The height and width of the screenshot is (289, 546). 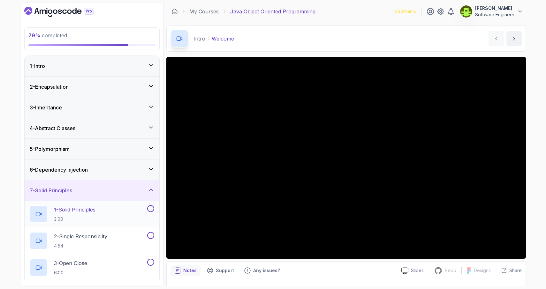 What do you see at coordinates (71, 273) in the screenshot?
I see `p: 6:00` at bounding box center [71, 273].